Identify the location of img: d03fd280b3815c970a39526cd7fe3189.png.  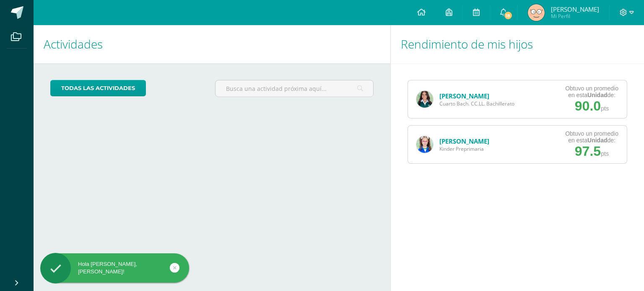
(536, 12).